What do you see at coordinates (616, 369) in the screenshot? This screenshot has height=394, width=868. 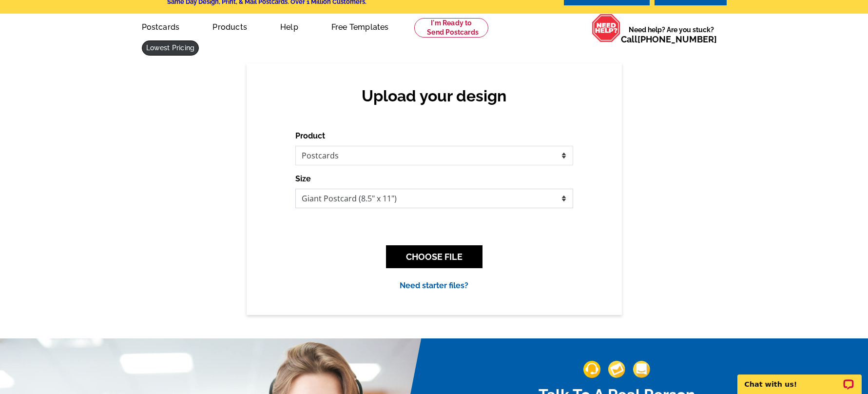 I see `img: support-img-2.png` at bounding box center [616, 369].